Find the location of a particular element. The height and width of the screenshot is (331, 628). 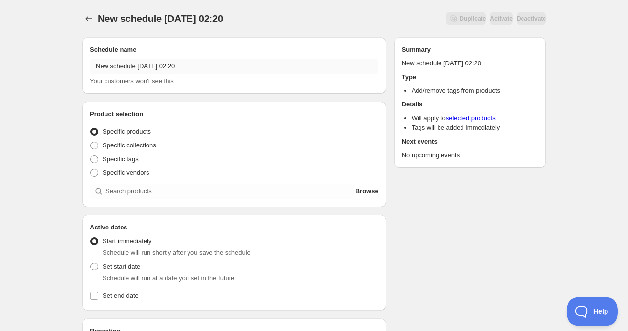

span: Schedule will run shortly after you save the schedule is located at coordinates (176, 252).